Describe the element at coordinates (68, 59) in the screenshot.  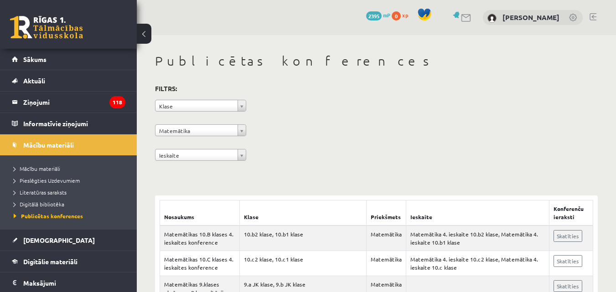
I see `a: Sākums` at that location.